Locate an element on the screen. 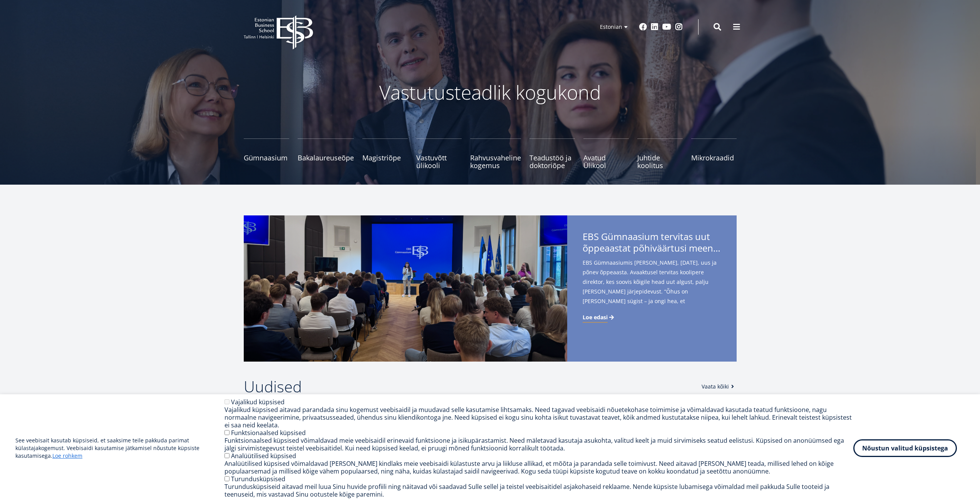 The height and width of the screenshot is (502, 980). a: Juhtide koolitus is located at coordinates (660, 154).